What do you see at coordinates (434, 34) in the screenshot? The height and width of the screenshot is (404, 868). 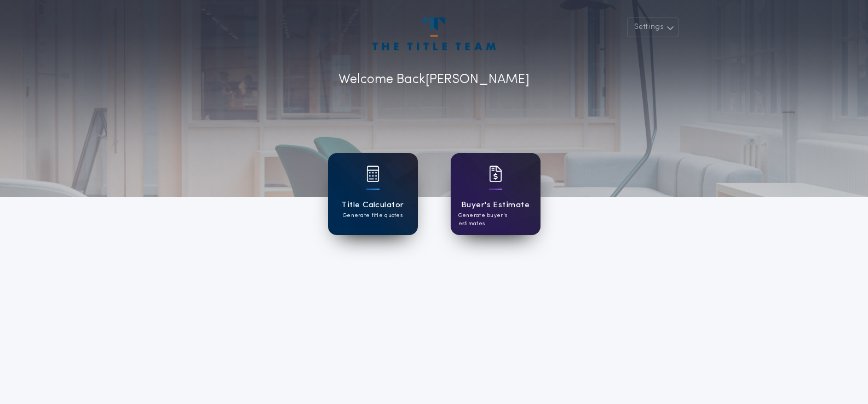 I see `img: account-logo` at bounding box center [434, 34].